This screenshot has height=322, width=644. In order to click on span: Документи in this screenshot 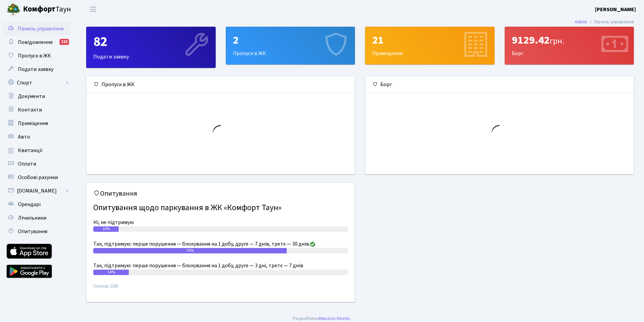, I will do `click(32, 96)`.